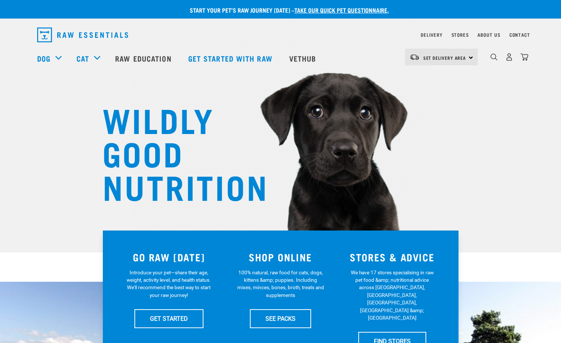 The image size is (561, 343). I want to click on a: About Us, so click(489, 35).